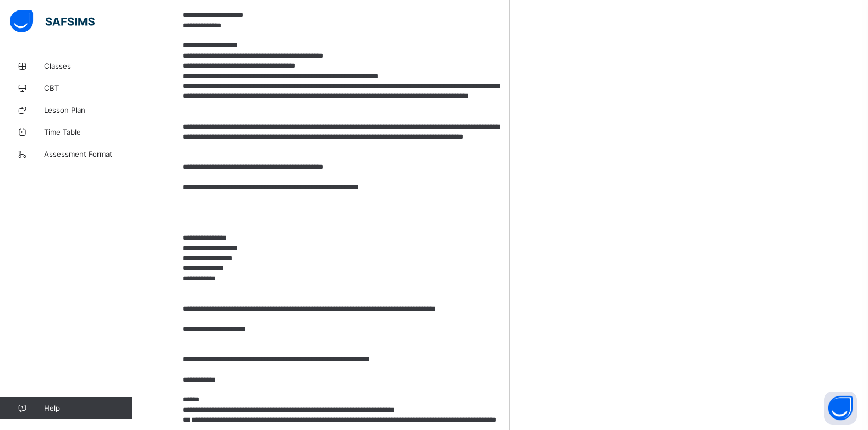 The image size is (868, 430). Describe the element at coordinates (88, 132) in the screenshot. I see `span: Time Table` at that location.